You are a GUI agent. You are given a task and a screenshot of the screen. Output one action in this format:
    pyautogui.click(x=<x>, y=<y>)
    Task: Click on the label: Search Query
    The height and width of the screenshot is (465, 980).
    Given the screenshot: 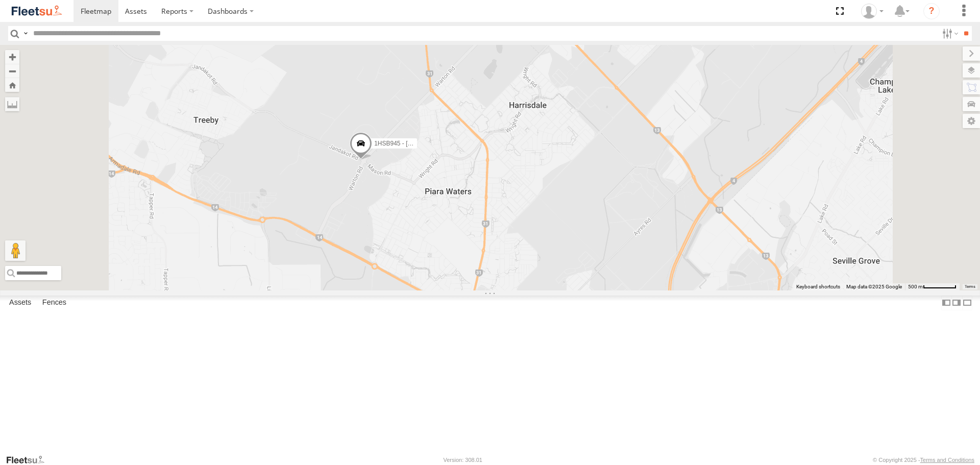 What is the action you would take?
    pyautogui.click(x=25, y=33)
    